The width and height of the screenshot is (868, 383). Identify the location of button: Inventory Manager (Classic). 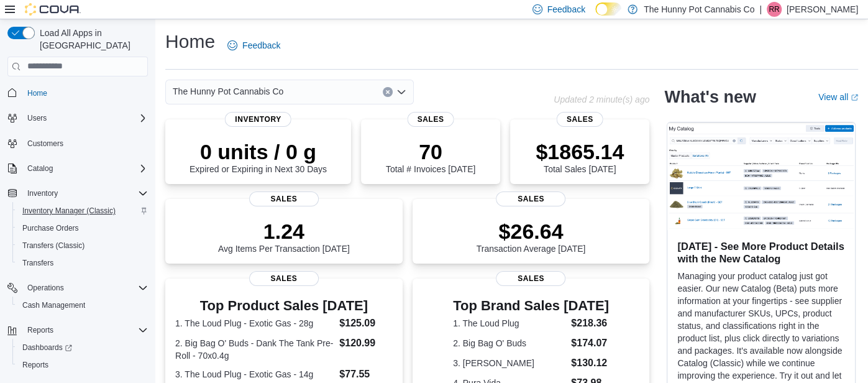
(83, 211).